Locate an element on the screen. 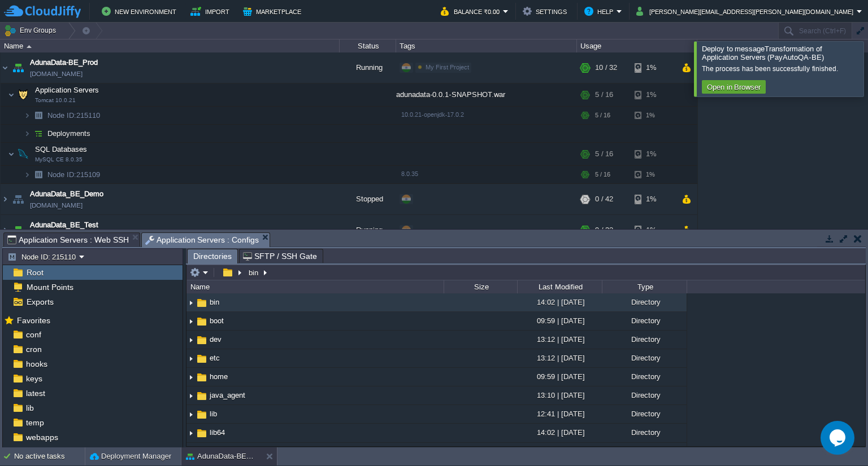 This screenshot has height=466, width=868. span: 8.0.35 is located at coordinates (410, 174).